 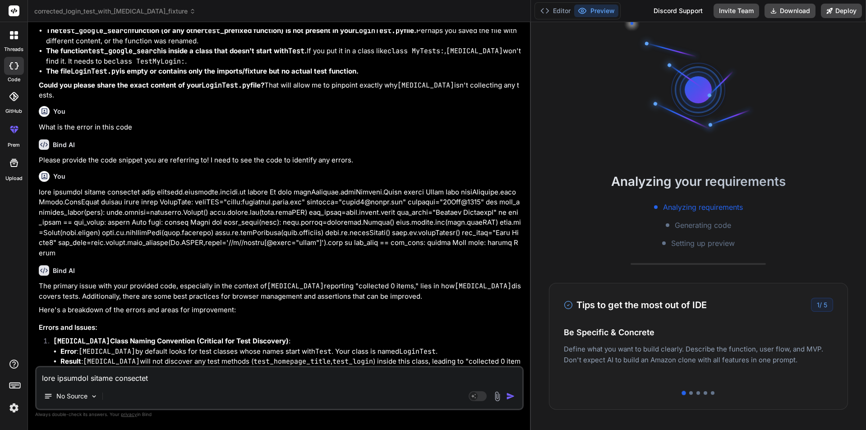 I want to click on strong: Class Naming Convention (Critical for Test Discovery), so click(x=171, y=340).